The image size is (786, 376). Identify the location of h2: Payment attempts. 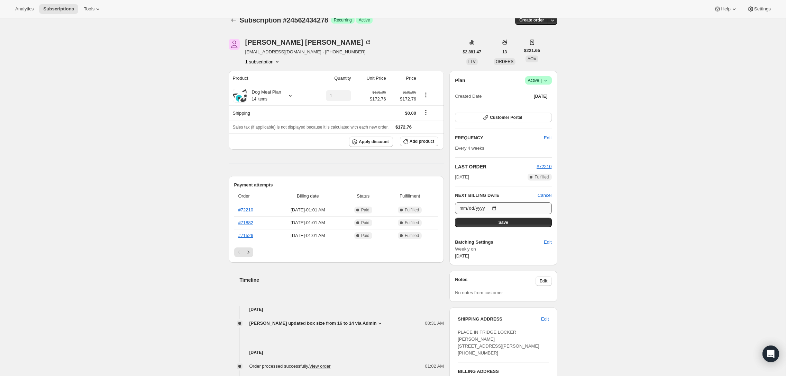
(336, 185).